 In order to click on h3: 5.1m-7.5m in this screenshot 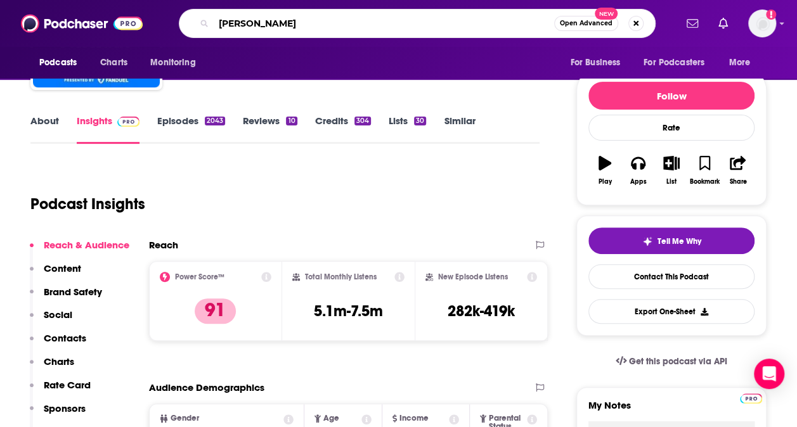, I will do `click(348, 311)`.